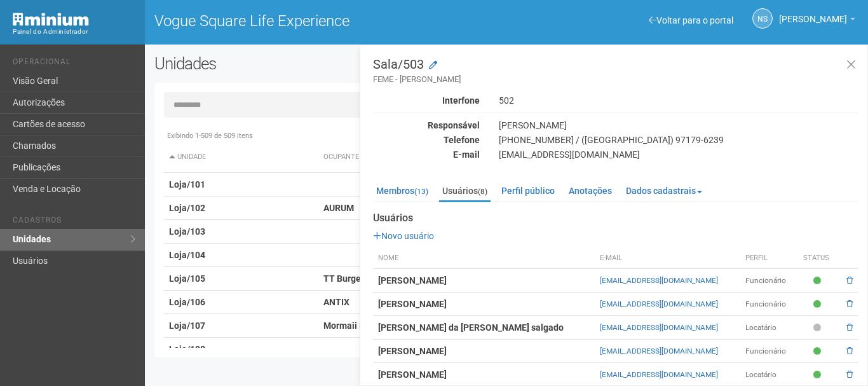 The width and height of the screenshot is (868, 386). I want to click on strong: Loja/106, so click(187, 302).